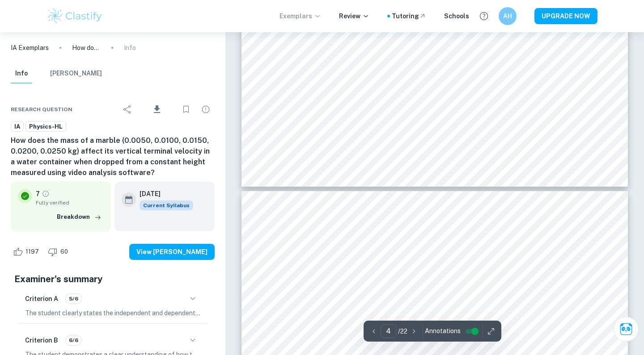 The image size is (644, 355). What do you see at coordinates (409, 16) in the screenshot?
I see `a: Tutoring` at bounding box center [409, 16].